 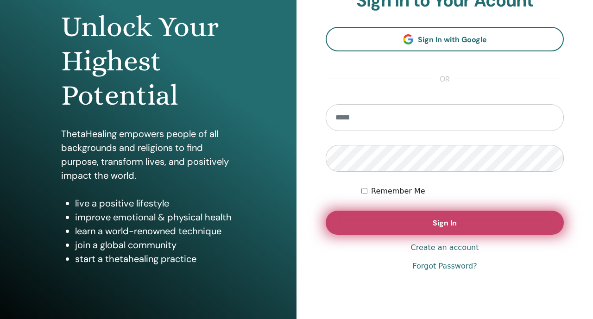 What do you see at coordinates (148, 155) in the screenshot?
I see `p: ThetaHealing empowers people of all backgrounds and religions to find purpose, transform lives, a...` at bounding box center [148, 155].